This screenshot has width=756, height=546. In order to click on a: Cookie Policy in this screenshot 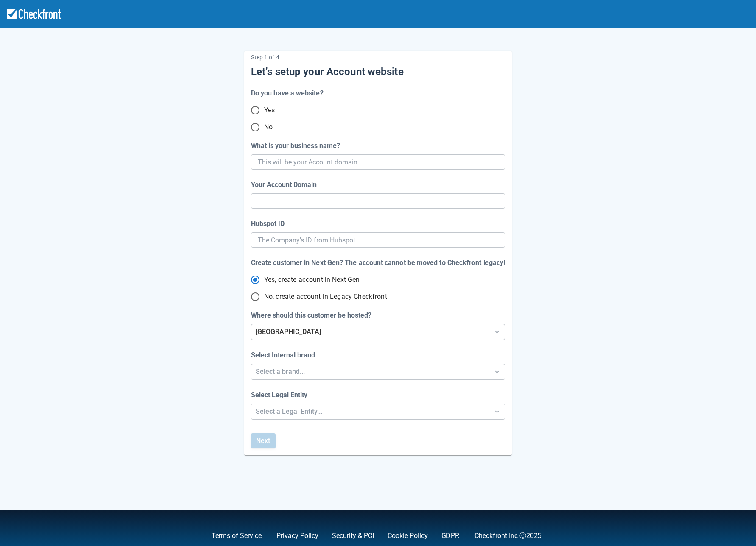, I will do `click(407, 535)`.